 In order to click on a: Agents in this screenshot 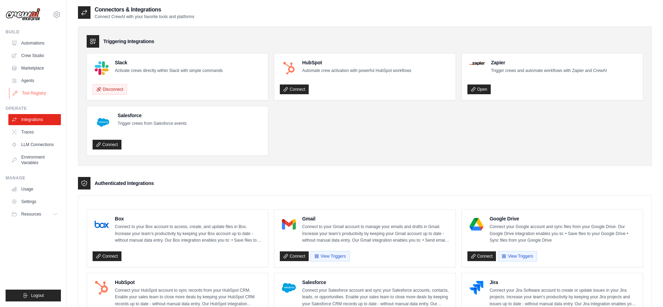, I will do `click(34, 81)`.